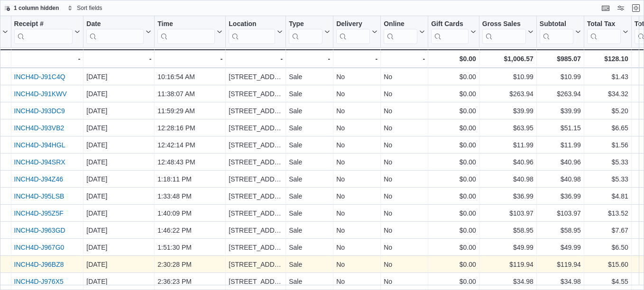 This screenshot has width=644, height=290. I want to click on button: Subtotal, so click(560, 32).